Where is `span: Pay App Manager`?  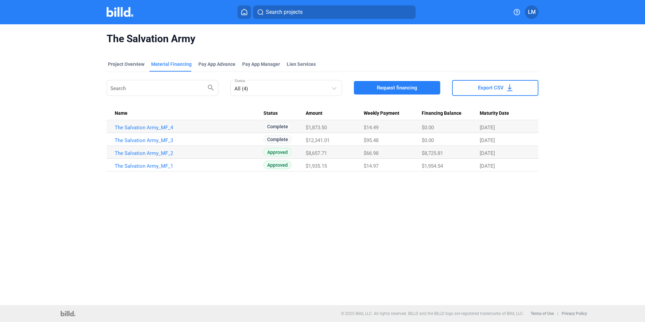 span: Pay App Manager is located at coordinates (261, 64).